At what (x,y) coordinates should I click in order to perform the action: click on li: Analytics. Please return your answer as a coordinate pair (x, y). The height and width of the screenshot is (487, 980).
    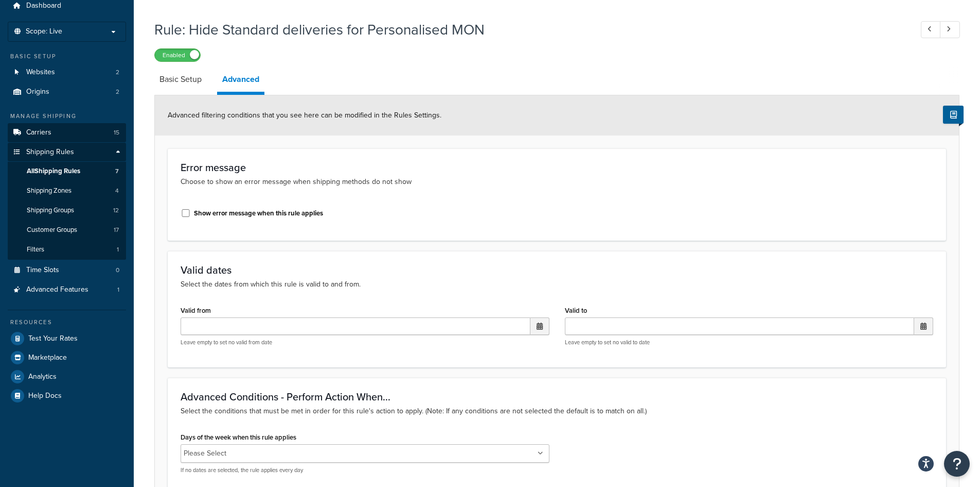
    Looking at the image, I should click on (67, 377).